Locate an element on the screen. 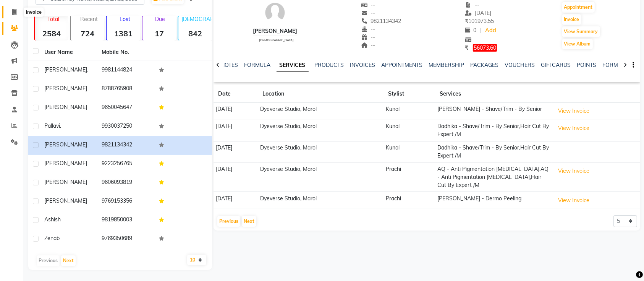 This screenshot has height=281, width=644. th: Services is located at coordinates (494, 94).